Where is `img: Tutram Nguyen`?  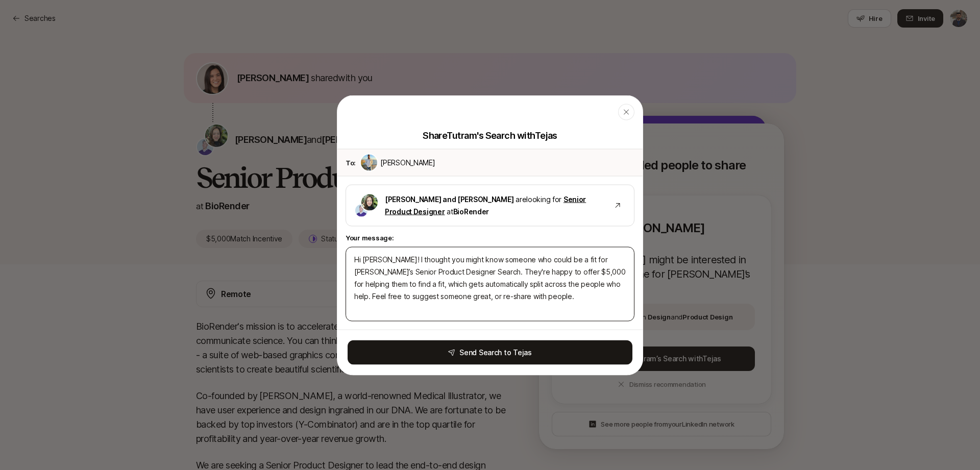
img: Tutram Nguyen is located at coordinates (369, 202).